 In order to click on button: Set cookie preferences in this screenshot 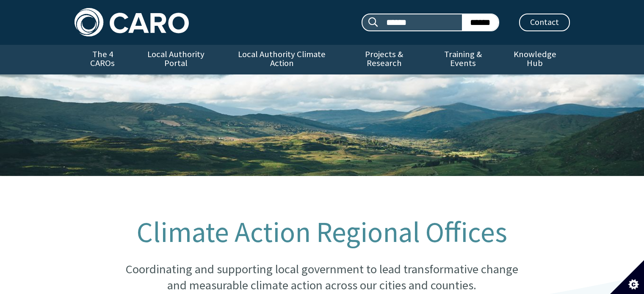, I will do `click(627, 277)`.